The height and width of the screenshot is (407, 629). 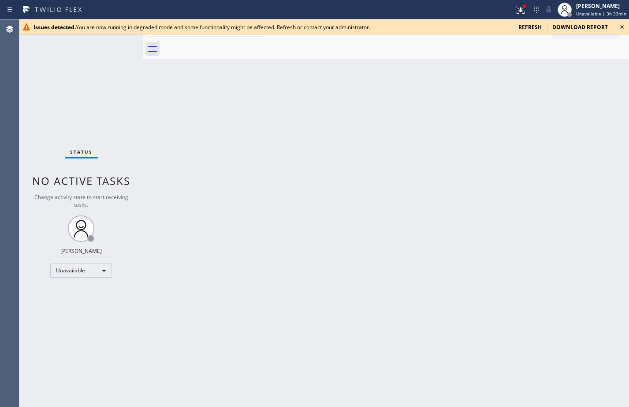 What do you see at coordinates (81, 201) in the screenshot?
I see `span: Change activity state to start receiving tasks.` at bounding box center [81, 201].